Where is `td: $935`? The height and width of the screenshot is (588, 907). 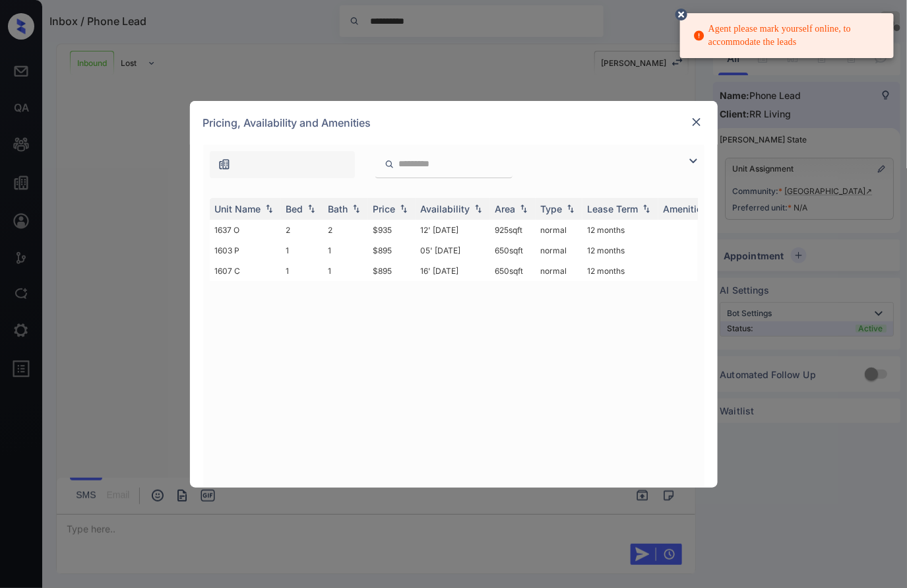 td: $935 is located at coordinates (392, 229).